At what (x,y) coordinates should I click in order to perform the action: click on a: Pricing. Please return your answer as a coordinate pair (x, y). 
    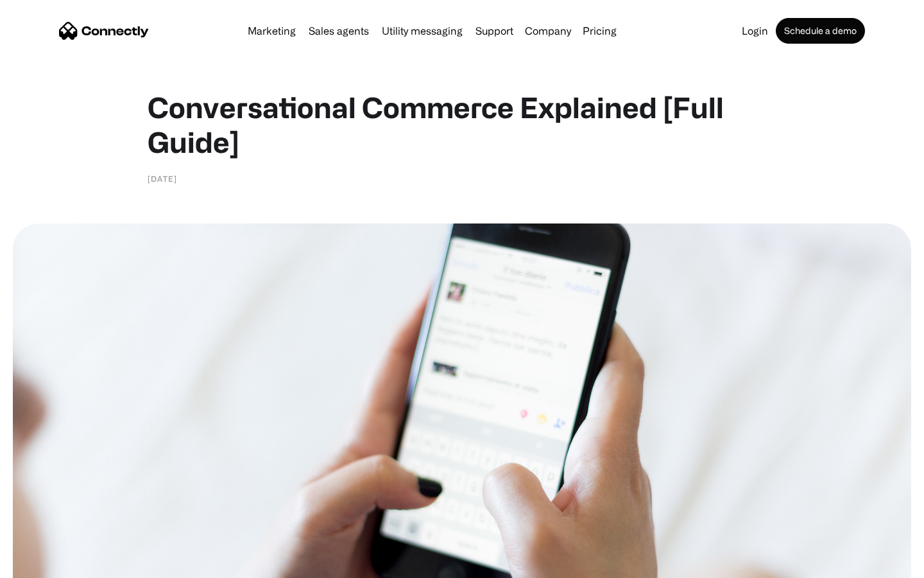
    Looking at the image, I should click on (600, 31).